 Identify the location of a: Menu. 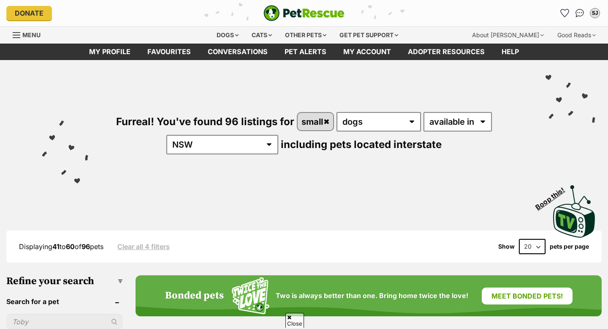
(30, 34).